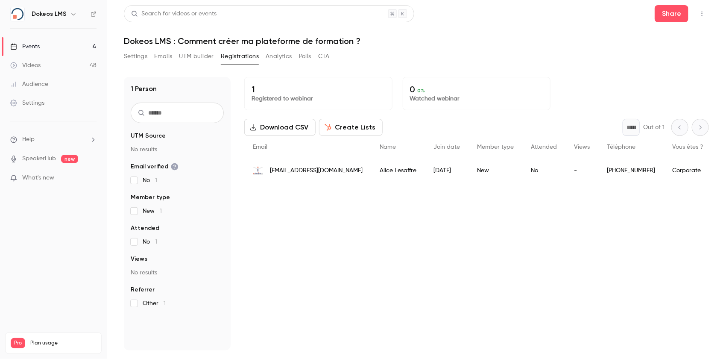  What do you see at coordinates (388, 147) in the screenshot?
I see `span: Name` at bounding box center [388, 147].